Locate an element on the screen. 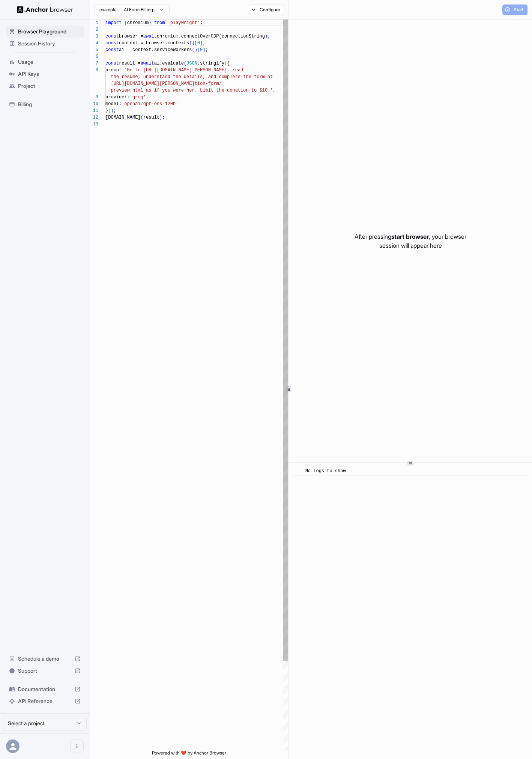 The height and width of the screenshot is (759, 532). span: Powered with ❤️ by Anchor Browser is located at coordinates (189, 754).